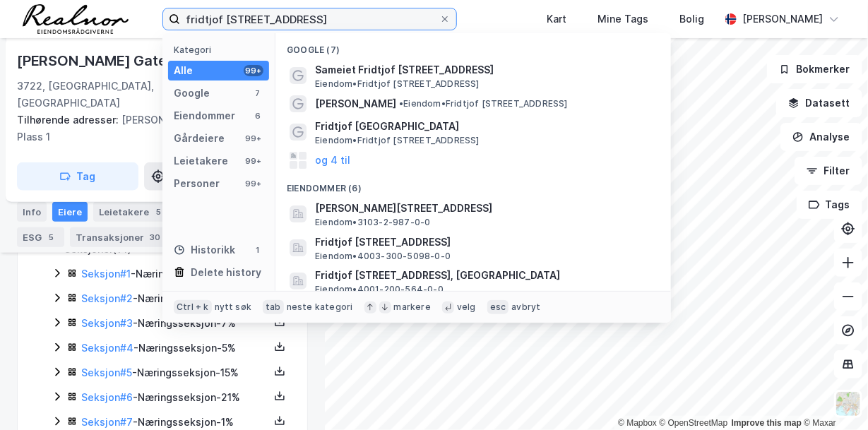 The image size is (868, 430). What do you see at coordinates (258, 250) in the screenshot?
I see `div: 1` at bounding box center [258, 250].